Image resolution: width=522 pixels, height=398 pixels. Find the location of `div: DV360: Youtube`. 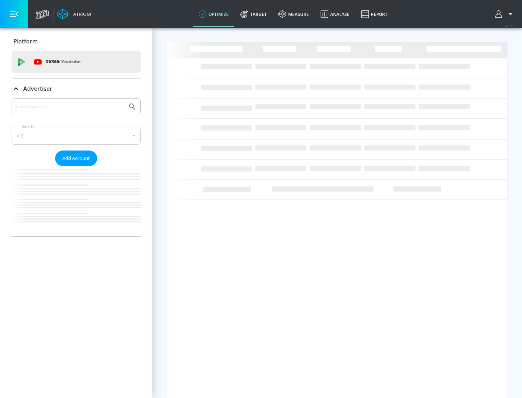

div: DV360: Youtube is located at coordinates (76, 62).